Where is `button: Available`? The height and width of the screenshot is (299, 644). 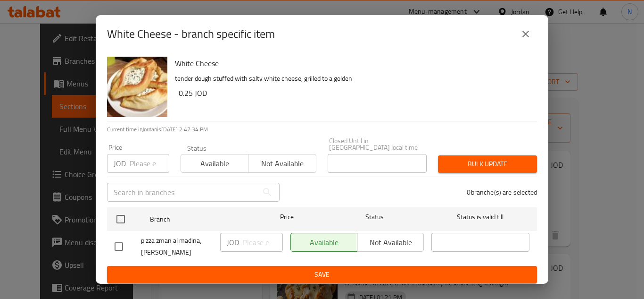 button: Available is located at coordinates (214, 163).